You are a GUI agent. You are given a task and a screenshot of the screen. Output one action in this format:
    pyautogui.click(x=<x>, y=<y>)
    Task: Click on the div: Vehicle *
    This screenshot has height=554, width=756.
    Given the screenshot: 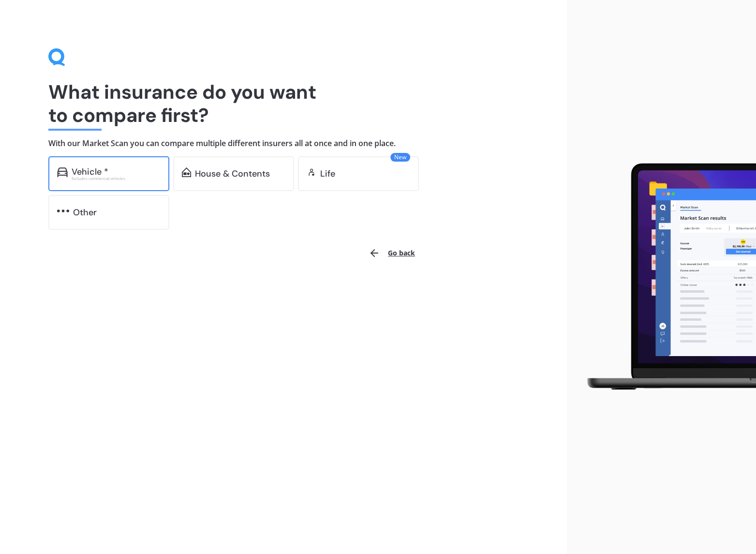 What is the action you would take?
    pyautogui.click(x=90, y=171)
    